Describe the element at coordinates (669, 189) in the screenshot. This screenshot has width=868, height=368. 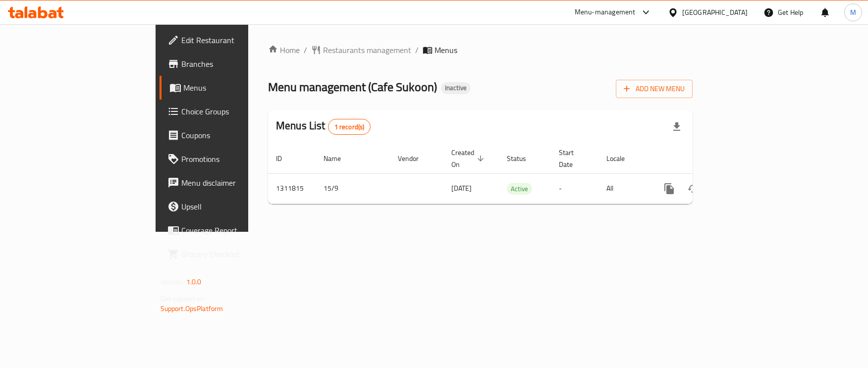
I see `button: more` at that location.